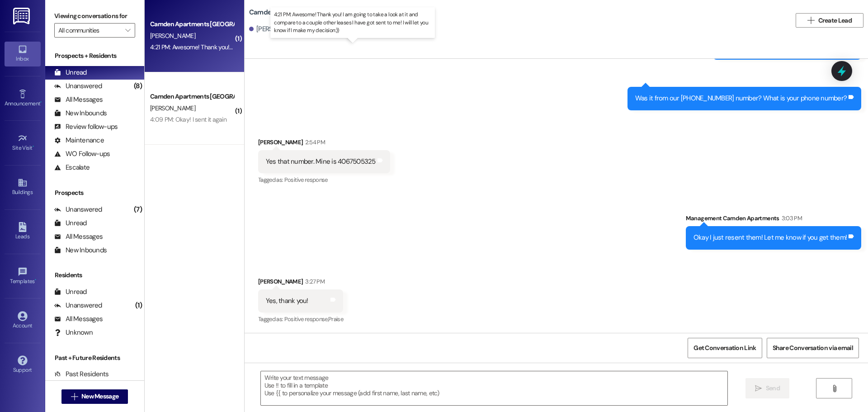 This screenshot has width=868, height=412. What do you see at coordinates (830, 20) in the screenshot?
I see `button: Create Lead` at bounding box center [830, 20].